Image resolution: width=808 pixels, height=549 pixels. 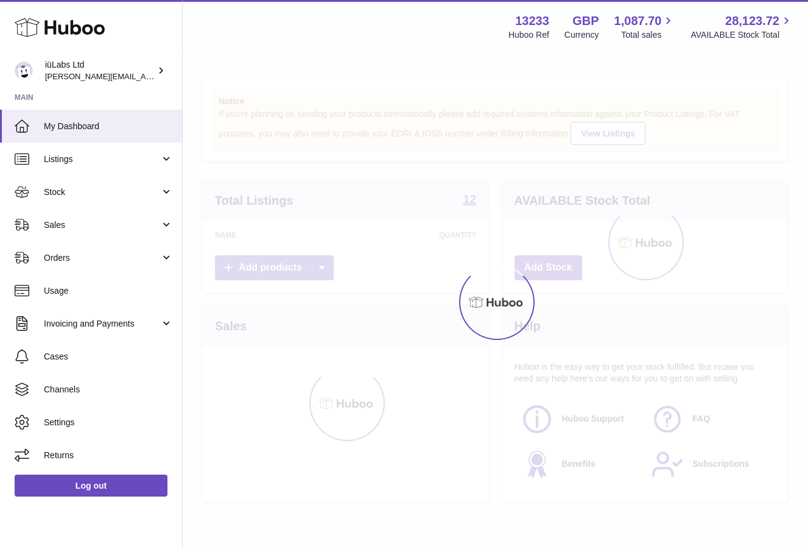 I want to click on div: Currency, so click(x=582, y=35).